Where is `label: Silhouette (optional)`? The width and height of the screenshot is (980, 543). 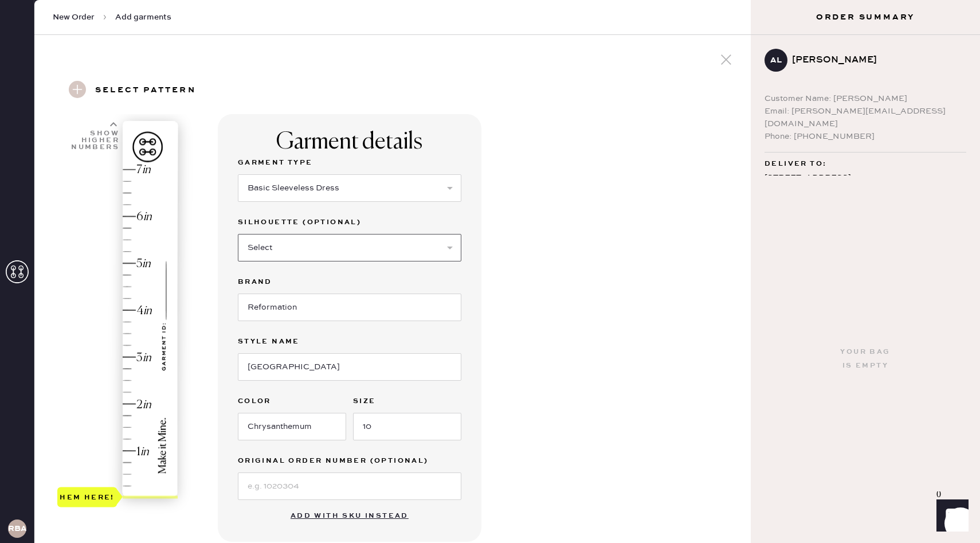 label: Silhouette (optional) is located at coordinates (350, 222).